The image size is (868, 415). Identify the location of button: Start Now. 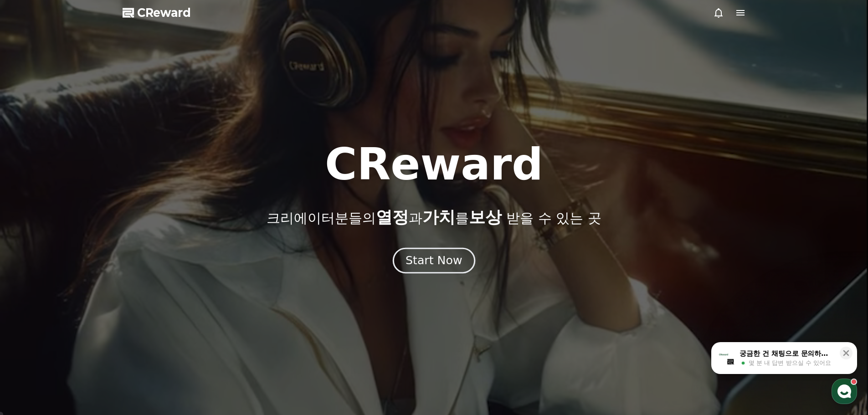
(434, 260).